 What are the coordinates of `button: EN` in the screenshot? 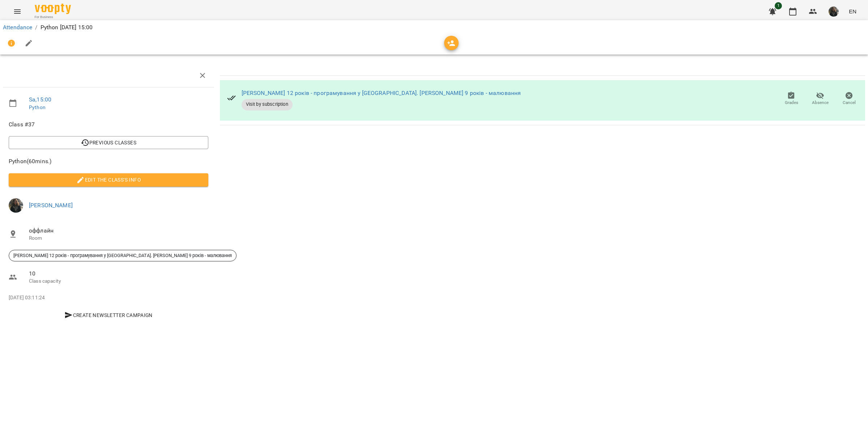 It's located at (852, 11).